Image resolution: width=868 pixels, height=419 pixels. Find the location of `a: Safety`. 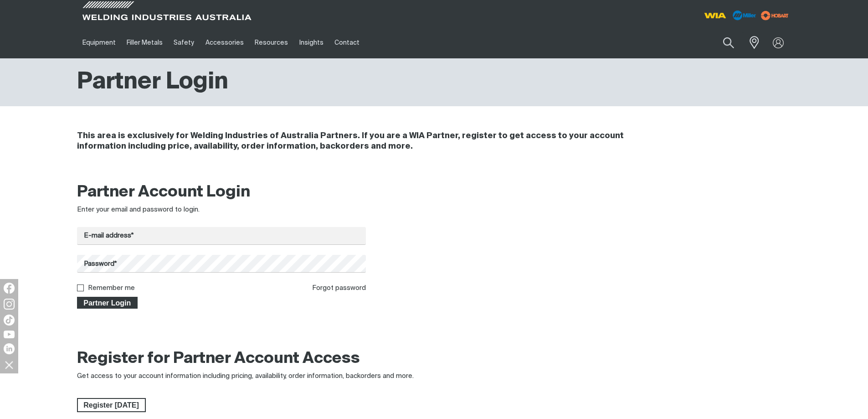

a: Safety is located at coordinates (183, 43).